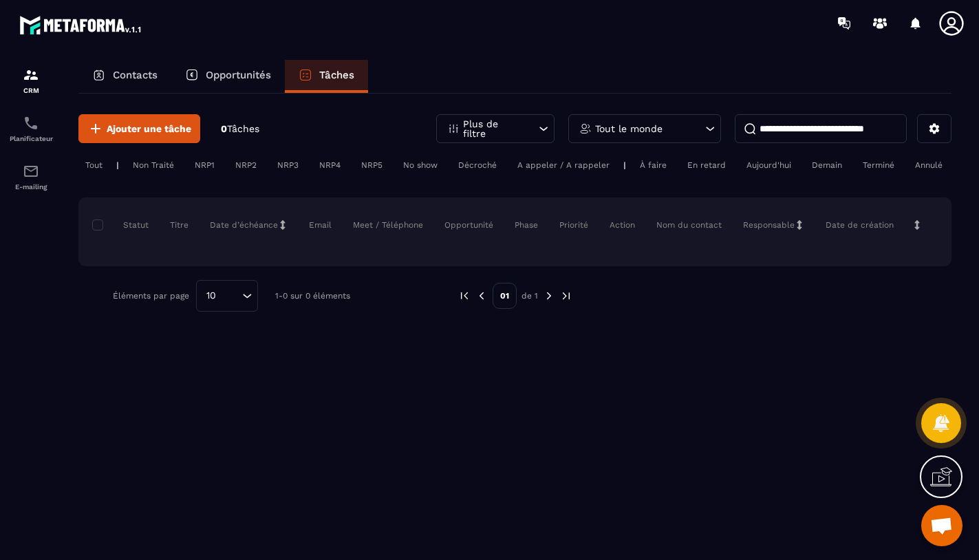 Image resolution: width=979 pixels, height=560 pixels. I want to click on p: E-mailing, so click(31, 187).